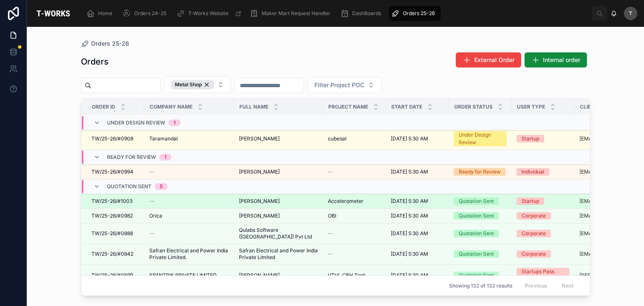 The width and height of the screenshot is (644, 306). Describe the element at coordinates (354, 201) in the screenshot. I see `a: Accelerometer` at that location.